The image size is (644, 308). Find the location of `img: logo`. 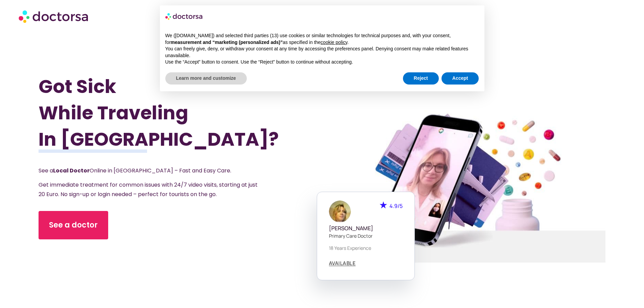

img: logo is located at coordinates (184, 16).